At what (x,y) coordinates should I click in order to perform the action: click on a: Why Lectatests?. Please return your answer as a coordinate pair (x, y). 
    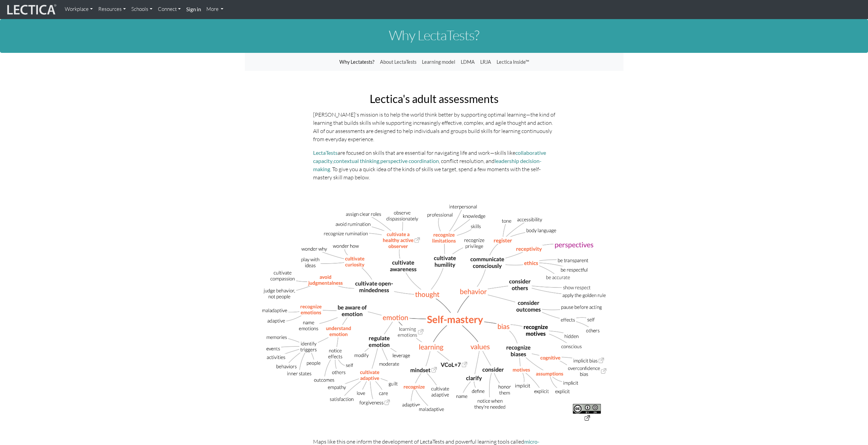
    Looking at the image, I should click on (357, 62).